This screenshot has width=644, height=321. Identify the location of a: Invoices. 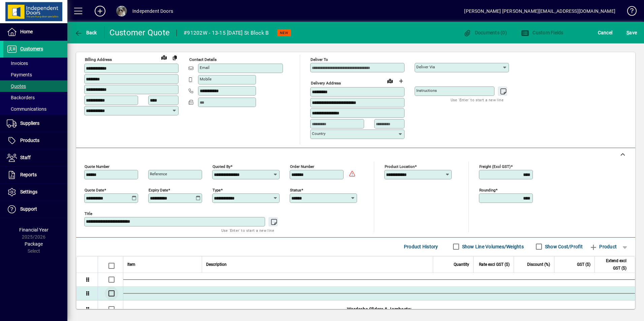
(36, 63).